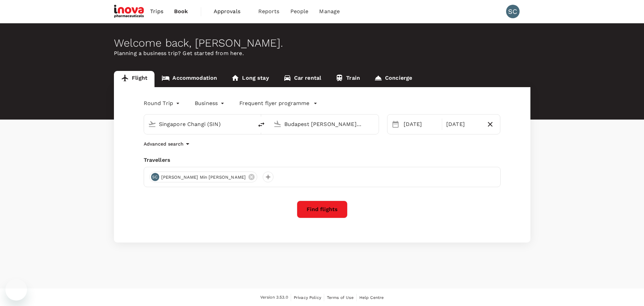 The image size is (644, 306). I want to click on input: Going to, so click(324, 124).